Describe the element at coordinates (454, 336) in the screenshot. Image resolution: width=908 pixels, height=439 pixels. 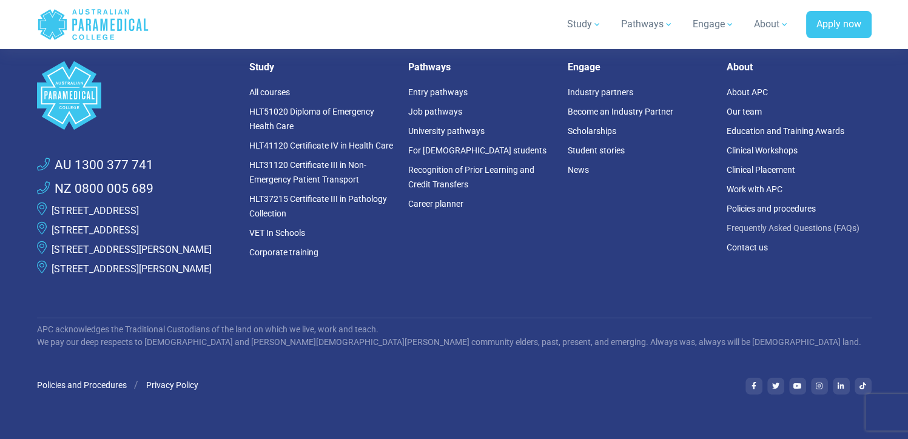
I see `p: APC acknowledges the Traditional Custodians of the land on which we live, work and teach. We pay ...` at that location.